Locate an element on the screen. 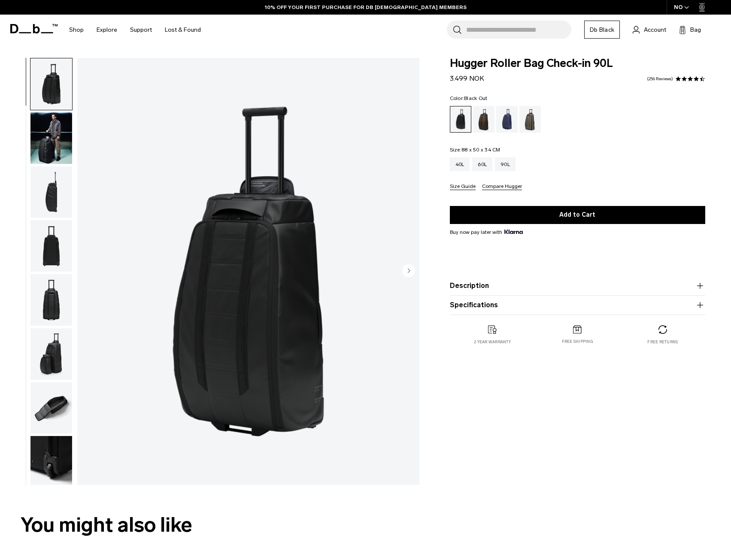 The image size is (731, 560). button: Add to Cart is located at coordinates (578, 215).